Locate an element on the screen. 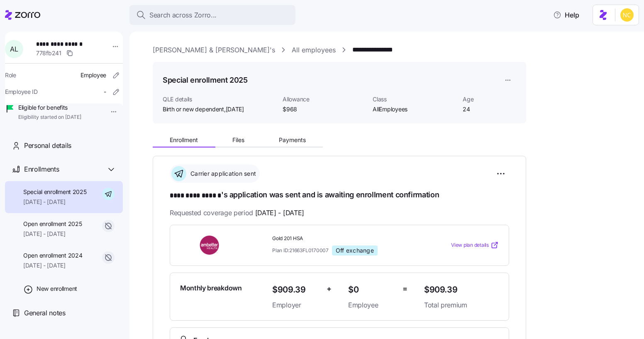  span: Files is located at coordinates (238, 140).